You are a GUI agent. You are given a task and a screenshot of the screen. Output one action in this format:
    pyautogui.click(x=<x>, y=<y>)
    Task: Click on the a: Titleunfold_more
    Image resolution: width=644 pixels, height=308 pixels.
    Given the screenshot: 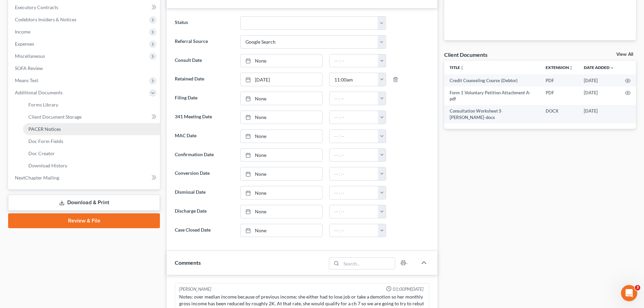 What is the action you would take?
    pyautogui.click(x=457, y=67)
    